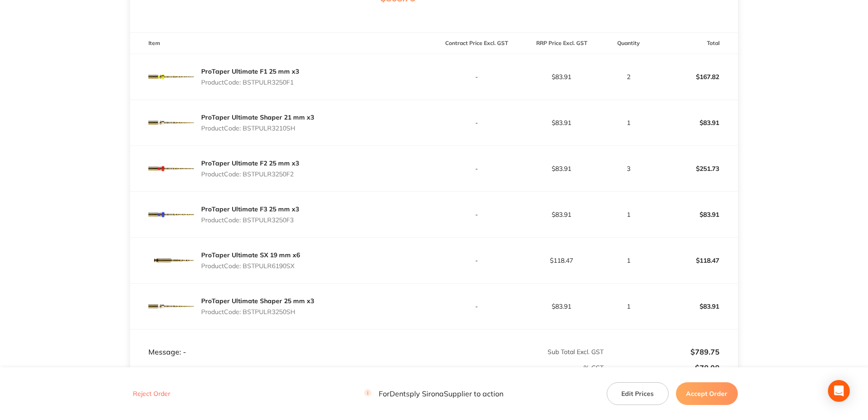 This screenshot has width=868, height=420. I want to click on td: Message: -, so click(282, 342).